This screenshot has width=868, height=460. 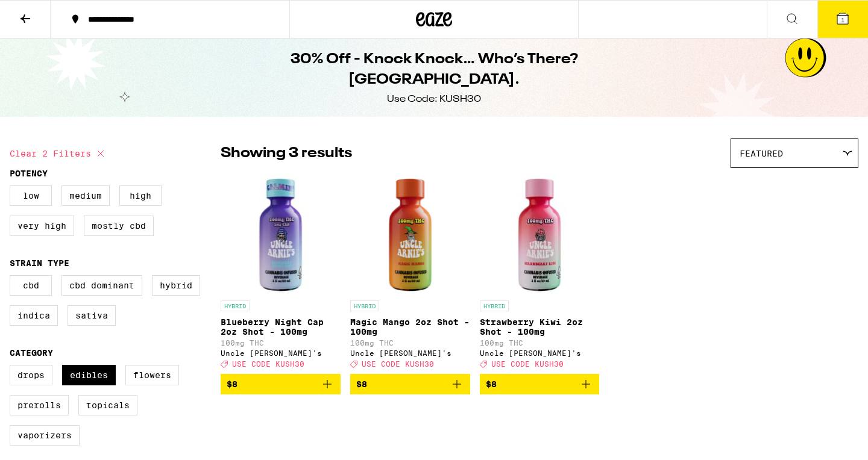 What do you see at coordinates (843, 19) in the screenshot?
I see `button: 1` at bounding box center [843, 19].